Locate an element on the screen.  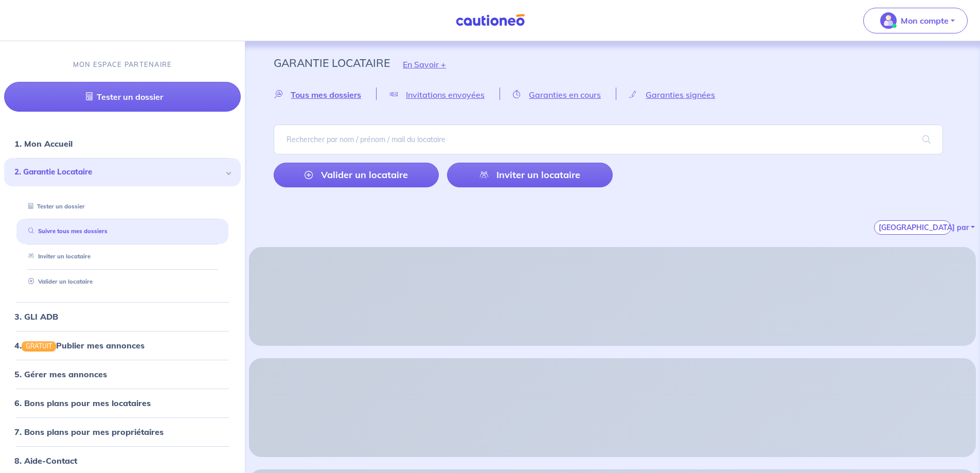
button: illu_account_valid_menu.svgMon compte is located at coordinates (916, 20).